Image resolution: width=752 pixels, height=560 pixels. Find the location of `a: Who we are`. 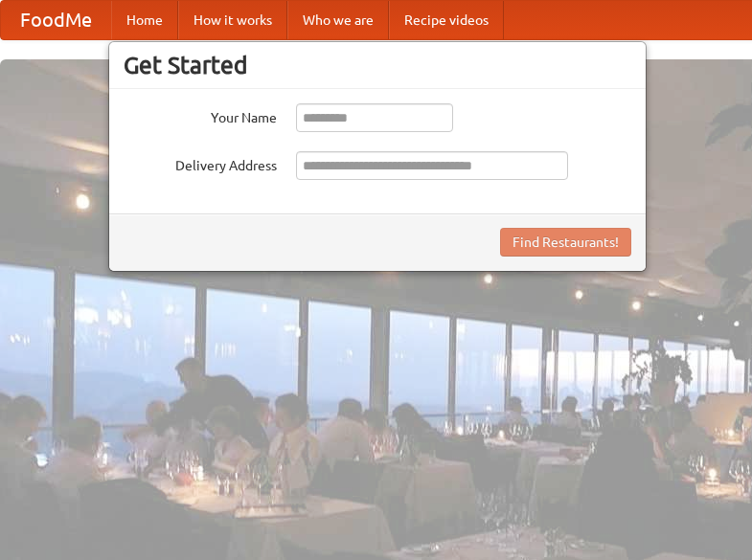

a: Who we are is located at coordinates (338, 20).